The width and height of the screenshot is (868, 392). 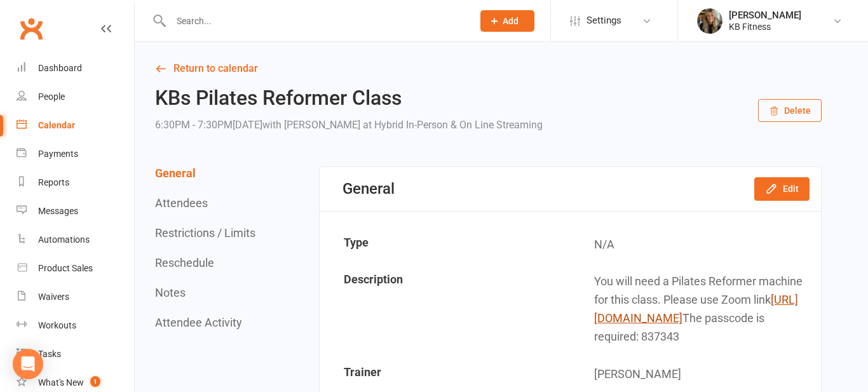 What do you see at coordinates (66, 268) in the screenshot?
I see `div: Product Sales` at bounding box center [66, 268].